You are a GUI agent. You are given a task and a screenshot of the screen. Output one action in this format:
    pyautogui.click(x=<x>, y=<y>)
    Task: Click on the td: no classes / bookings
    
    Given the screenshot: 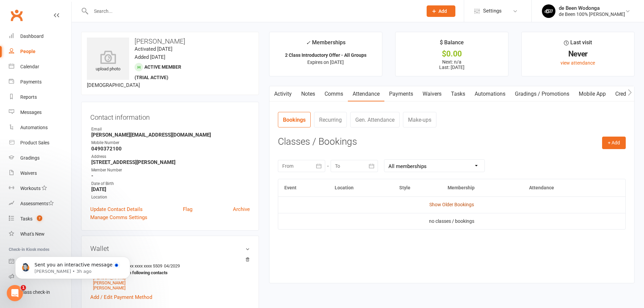 What is the action you would take?
    pyautogui.click(x=452, y=221)
    